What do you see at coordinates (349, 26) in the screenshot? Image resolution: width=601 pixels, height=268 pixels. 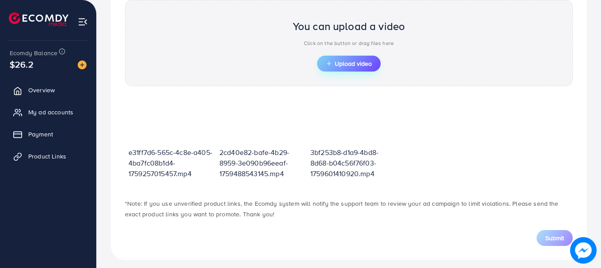 I see `h2: You can upload a video` at bounding box center [349, 26].